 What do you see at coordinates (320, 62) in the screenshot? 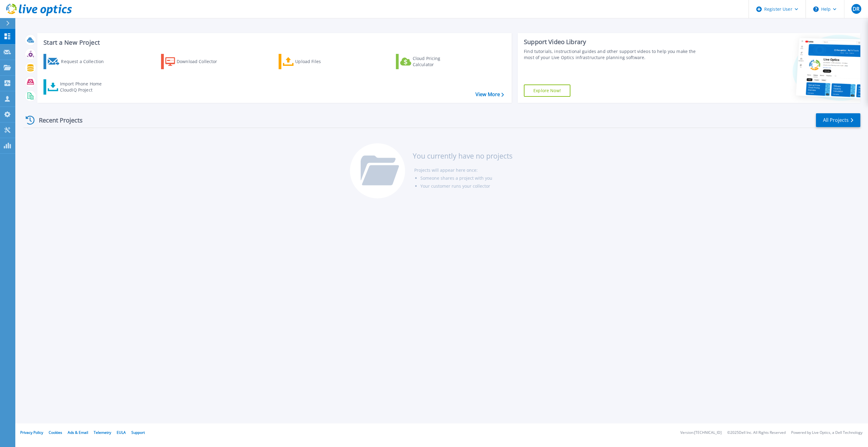
I see `div: Upload Files` at bounding box center [320, 62].